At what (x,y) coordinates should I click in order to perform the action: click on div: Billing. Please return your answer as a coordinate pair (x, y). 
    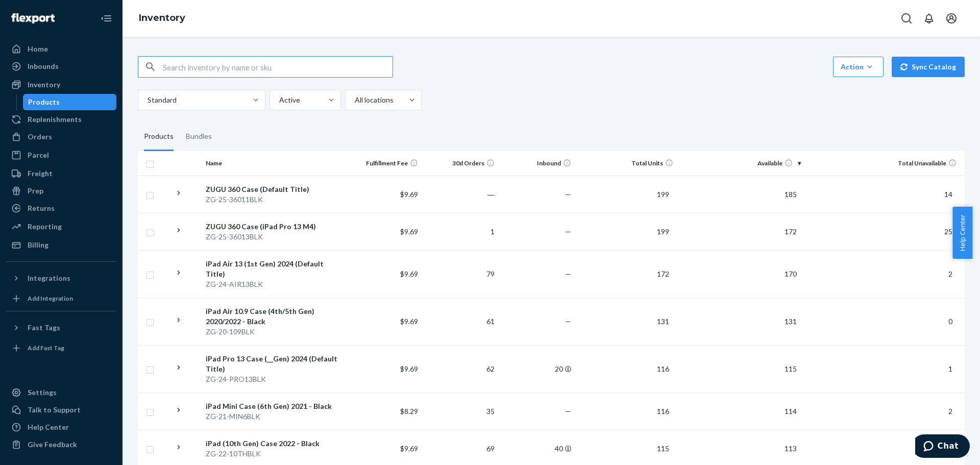
    Looking at the image, I should click on (38, 245).